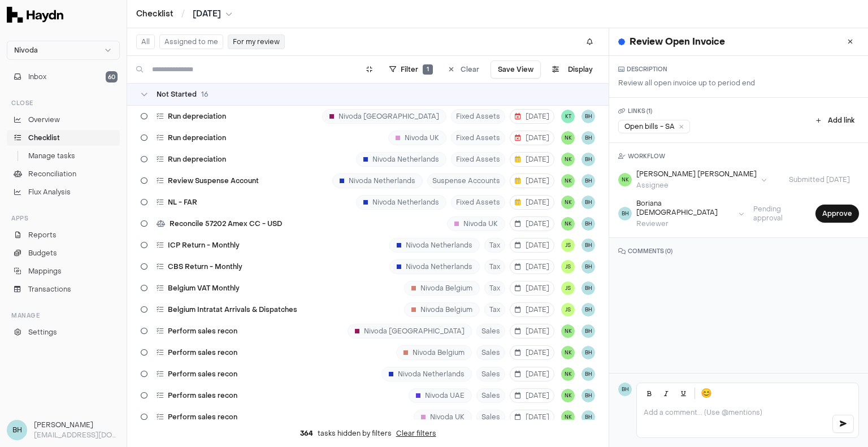 The width and height of the screenshot is (868, 447). I want to click on button: Save View, so click(515, 70).